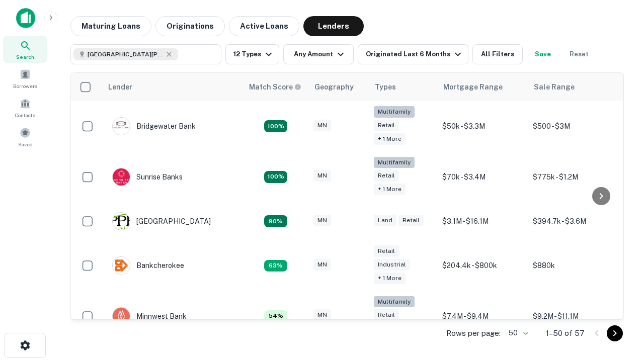 This screenshot has height=362, width=644. I want to click on button: Originations, so click(190, 26).